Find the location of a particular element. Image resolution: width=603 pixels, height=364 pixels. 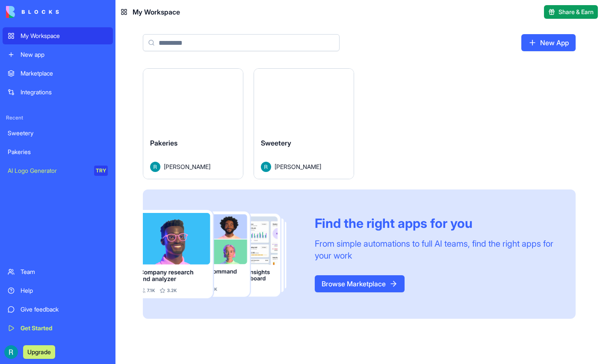

div: Give feedback is located at coordinates (64, 309).